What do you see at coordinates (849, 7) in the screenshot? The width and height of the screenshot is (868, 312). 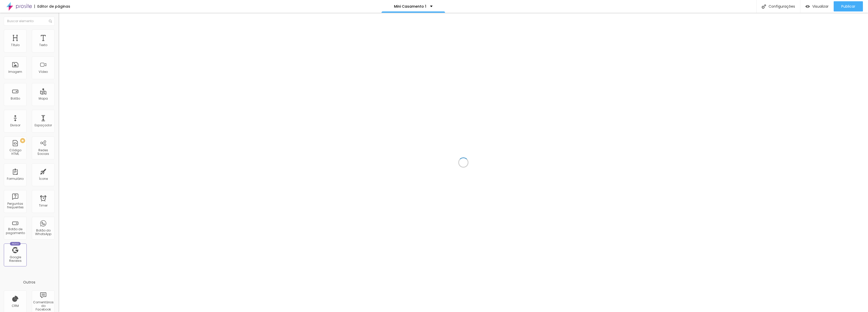 I see `button: Publicar` at bounding box center [849, 7].